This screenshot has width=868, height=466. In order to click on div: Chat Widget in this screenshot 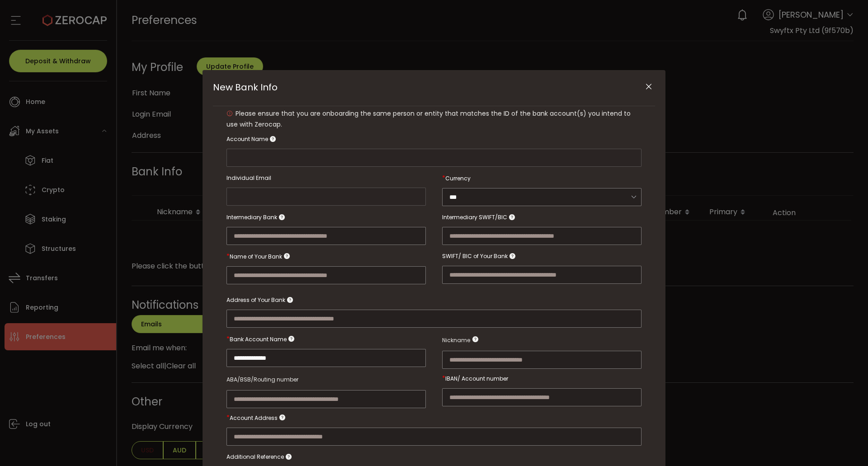, I will do `click(845, 444)`.